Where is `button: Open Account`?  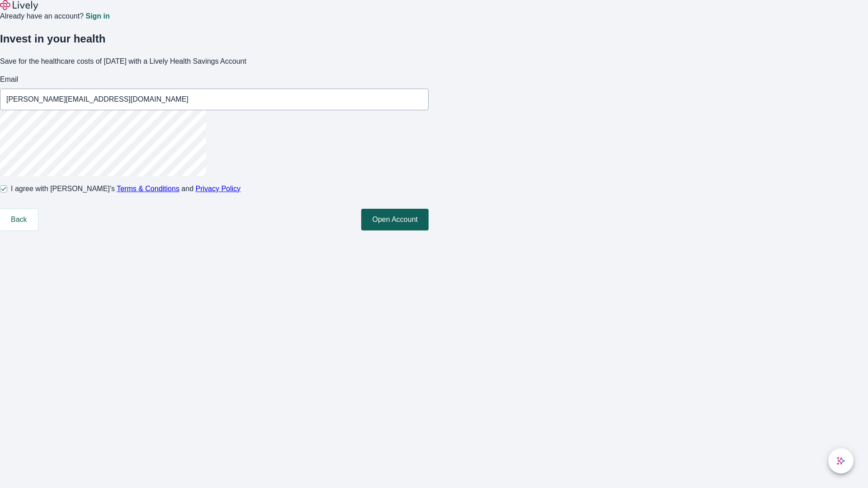
button: Open Account is located at coordinates (395, 220).